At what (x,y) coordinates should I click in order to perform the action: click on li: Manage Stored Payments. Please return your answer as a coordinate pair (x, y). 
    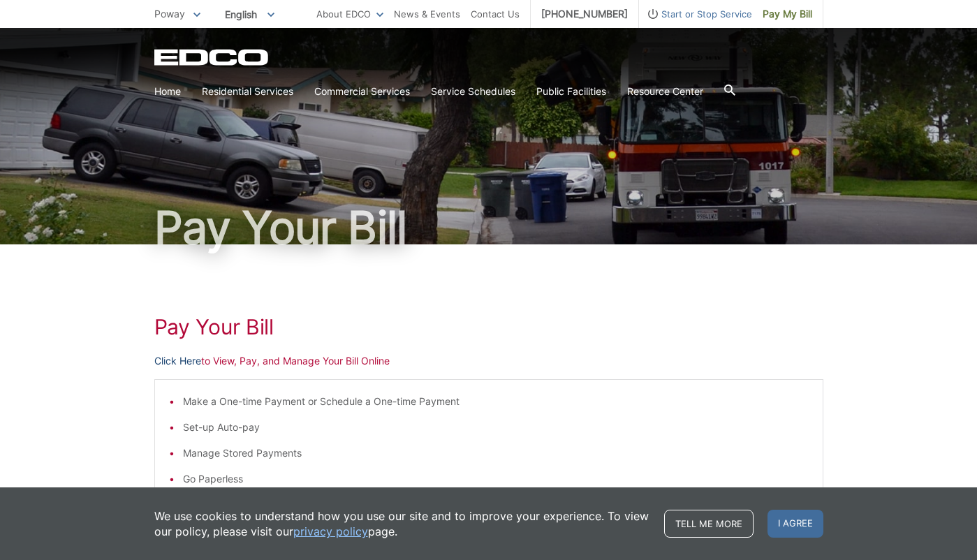
    Looking at the image, I should click on (496, 453).